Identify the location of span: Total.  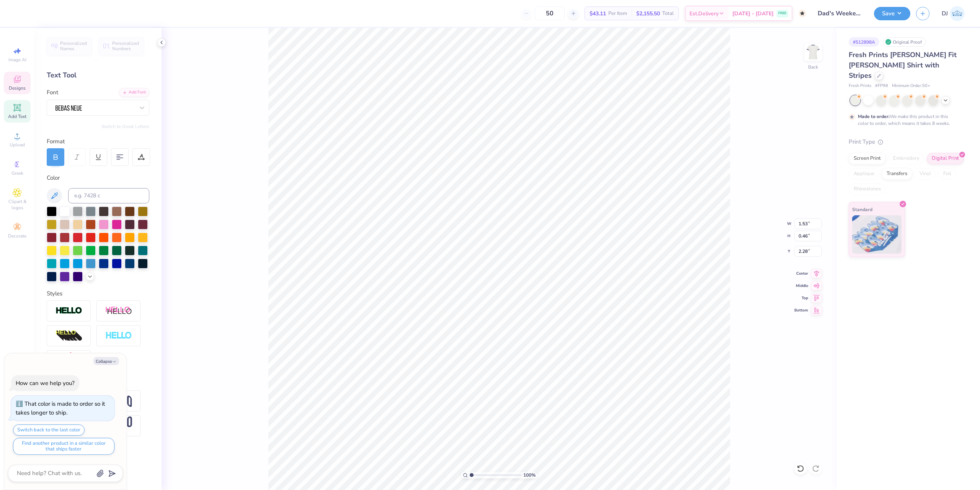
(668, 13).